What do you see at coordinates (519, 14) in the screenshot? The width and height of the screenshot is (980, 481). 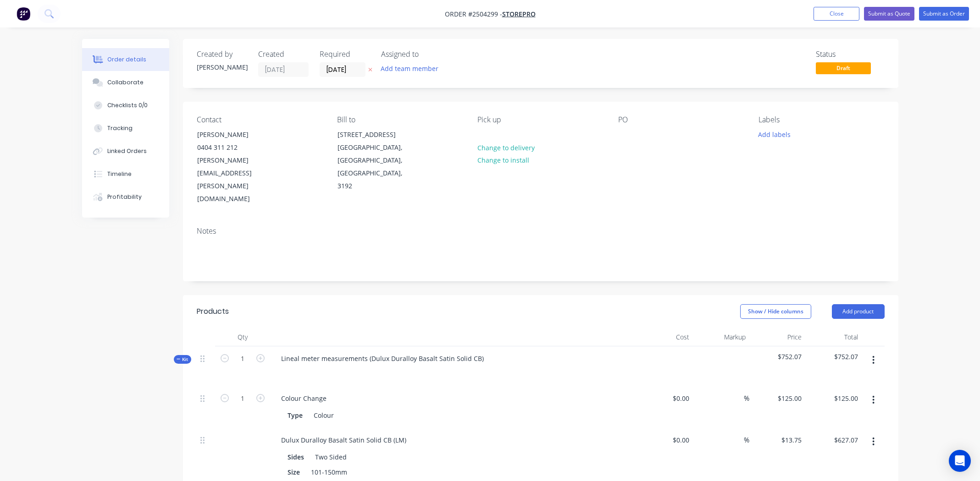 I see `a: Storepro` at bounding box center [519, 14].